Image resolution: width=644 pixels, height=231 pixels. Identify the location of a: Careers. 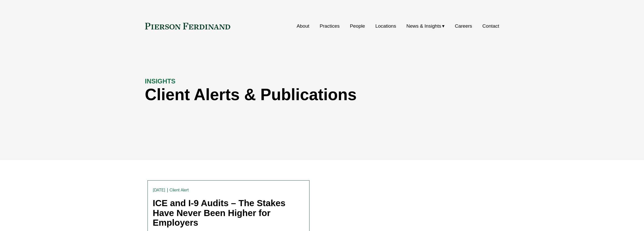
(464, 26).